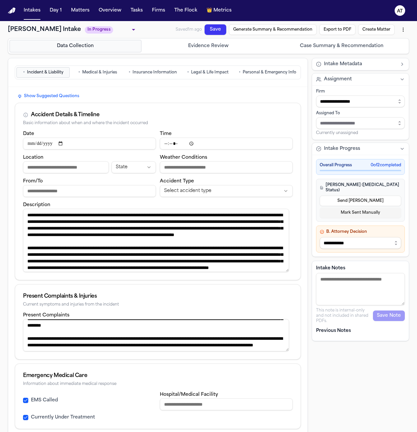 The height and width of the screenshot is (432, 417). Describe the element at coordinates (56, 11) in the screenshot. I see `button: Day 1` at that location.